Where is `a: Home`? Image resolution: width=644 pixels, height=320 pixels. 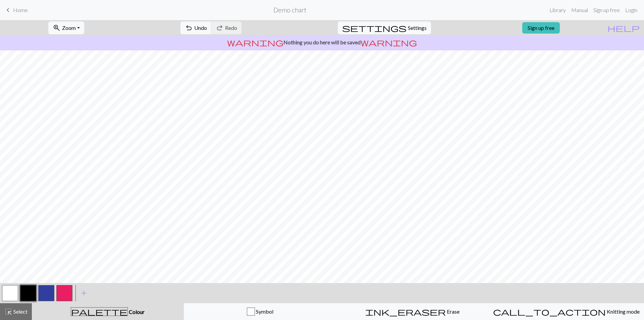
a: Home is located at coordinates (16, 10).